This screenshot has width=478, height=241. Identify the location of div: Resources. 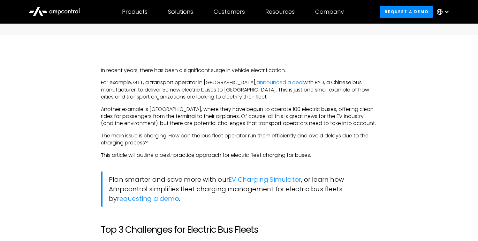
(280, 12).